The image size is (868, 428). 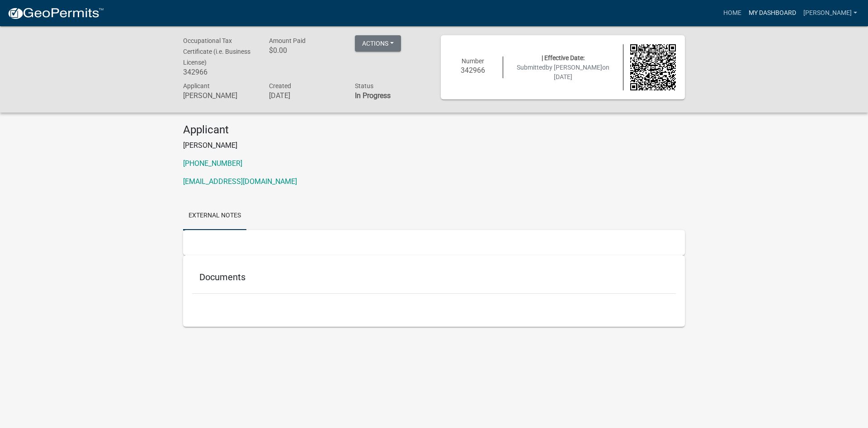 I want to click on span: | Effective Date:, so click(x=563, y=58).